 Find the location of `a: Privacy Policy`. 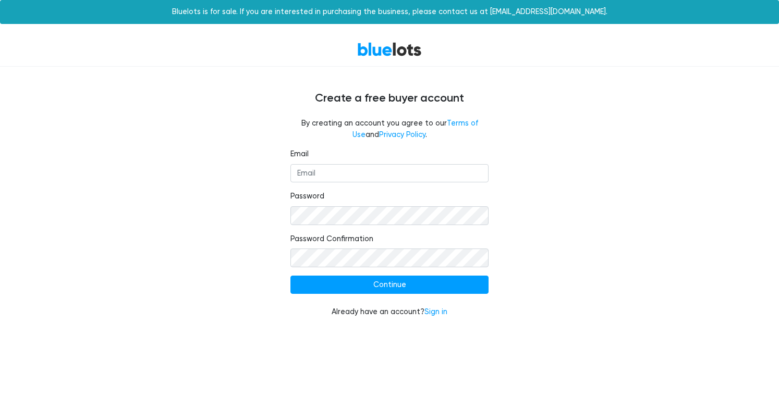

a: Privacy Policy is located at coordinates (402, 135).